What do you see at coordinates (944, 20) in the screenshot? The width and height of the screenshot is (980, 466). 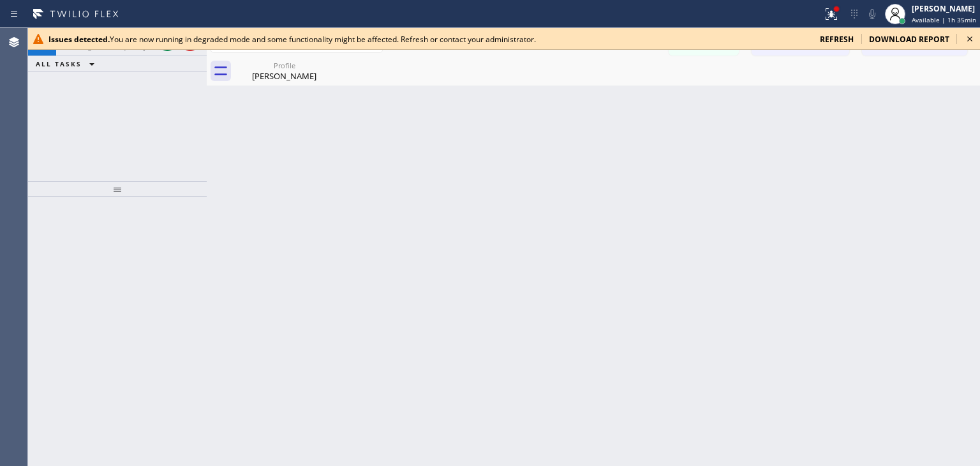 I see `span: Available | 1h 35min` at bounding box center [944, 20].